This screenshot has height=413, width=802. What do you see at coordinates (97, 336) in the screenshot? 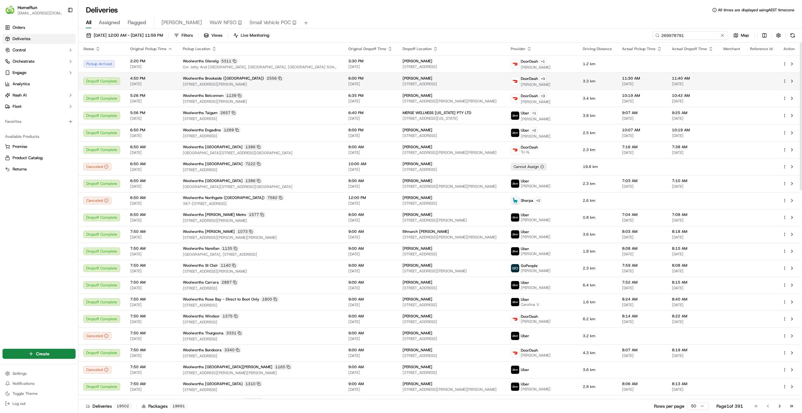
I see `div: Canceled` at bounding box center [97, 336].